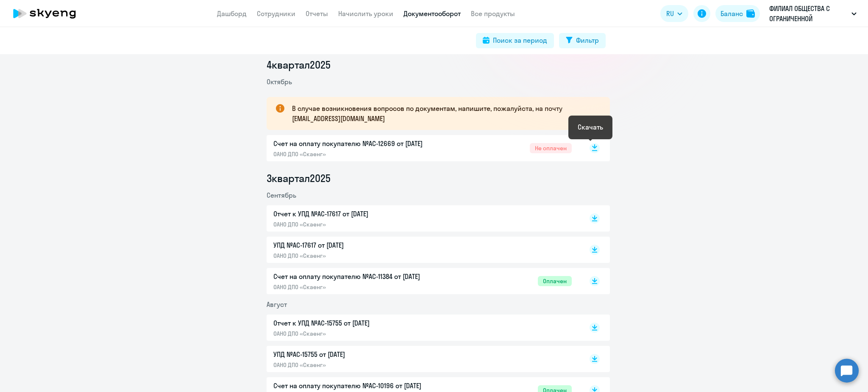 This screenshot has width=868, height=392. Describe the element at coordinates (583, 41) in the screenshot. I see `button: Фильтр` at that location.